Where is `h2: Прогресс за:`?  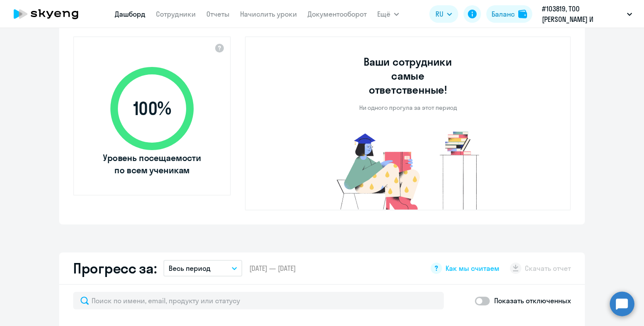
h2: Прогресс за: is located at coordinates (115, 268).